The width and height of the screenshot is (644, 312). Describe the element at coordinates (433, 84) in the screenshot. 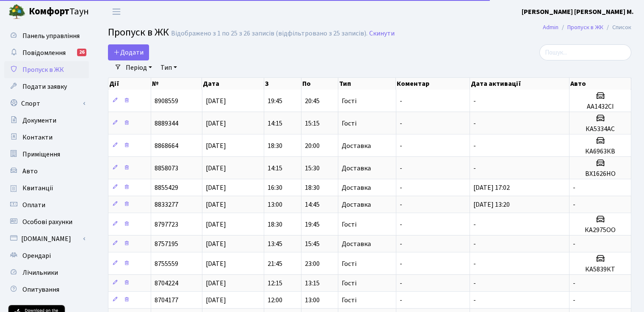

I see `th: Коментар` at that location.